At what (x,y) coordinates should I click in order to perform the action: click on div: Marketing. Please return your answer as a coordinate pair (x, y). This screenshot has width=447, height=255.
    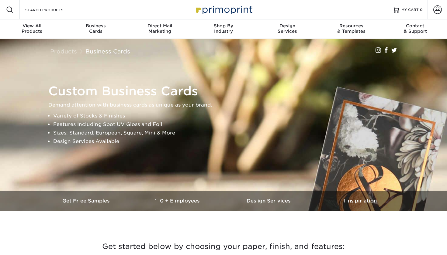
    Looking at the image, I should click on (160, 29).